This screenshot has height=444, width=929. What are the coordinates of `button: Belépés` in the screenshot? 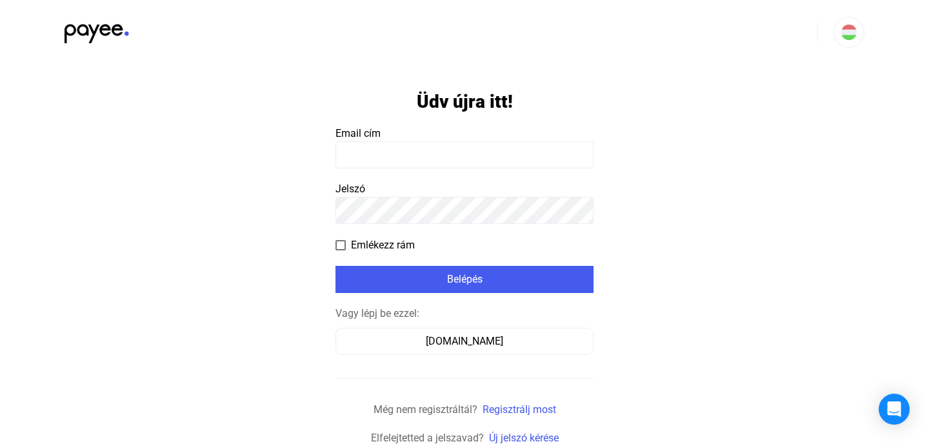 It's located at (465, 279).